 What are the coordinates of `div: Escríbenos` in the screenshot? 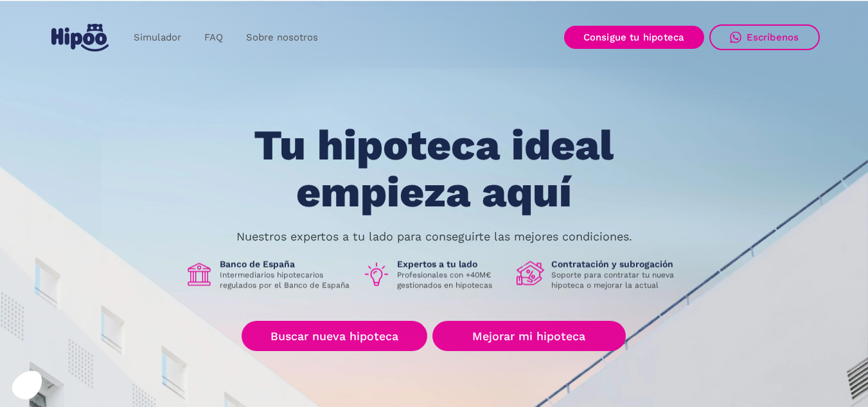 It's located at (773, 38).